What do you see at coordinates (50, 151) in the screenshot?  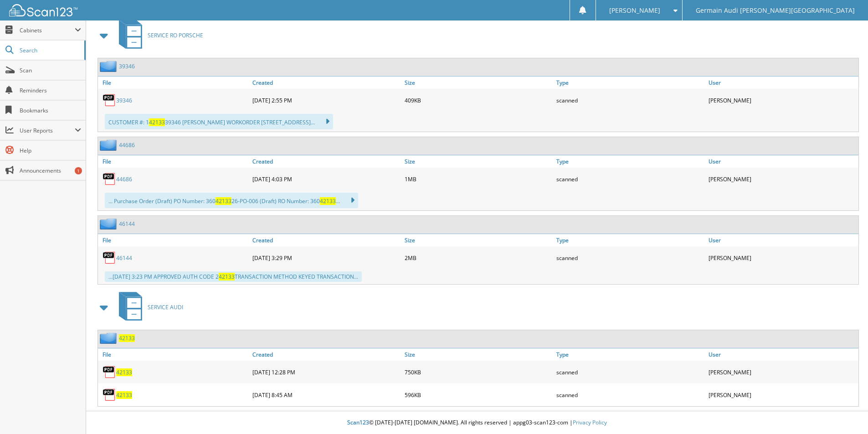 I see `span: Help` at bounding box center [50, 151].